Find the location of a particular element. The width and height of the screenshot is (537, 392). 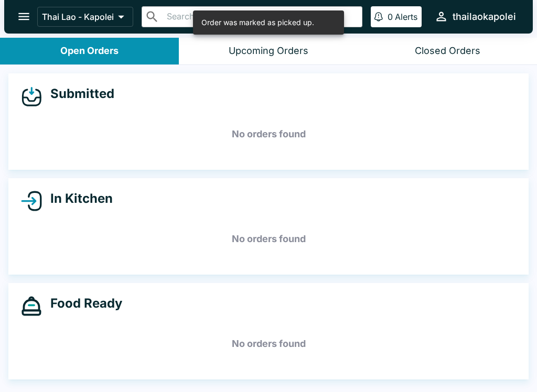

div: Upcoming Orders is located at coordinates (268, 51).